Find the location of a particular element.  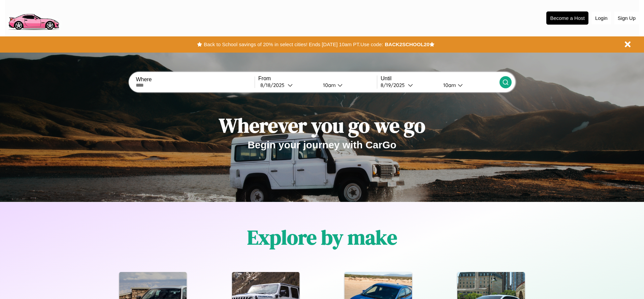

button: Sign Up is located at coordinates (627, 18).